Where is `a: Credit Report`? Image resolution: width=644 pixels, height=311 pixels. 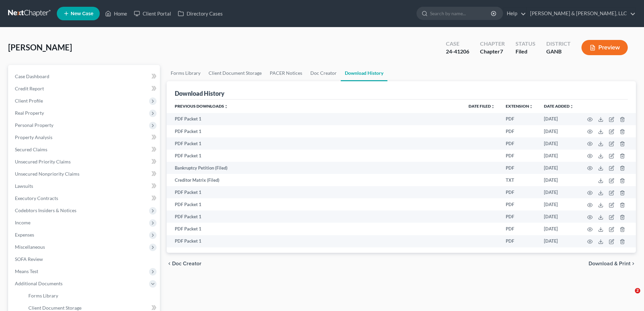 a: Credit Report is located at coordinates (84, 89).